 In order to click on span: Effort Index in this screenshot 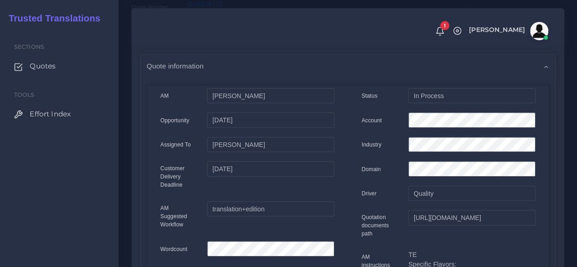, I will do `click(50, 114)`.